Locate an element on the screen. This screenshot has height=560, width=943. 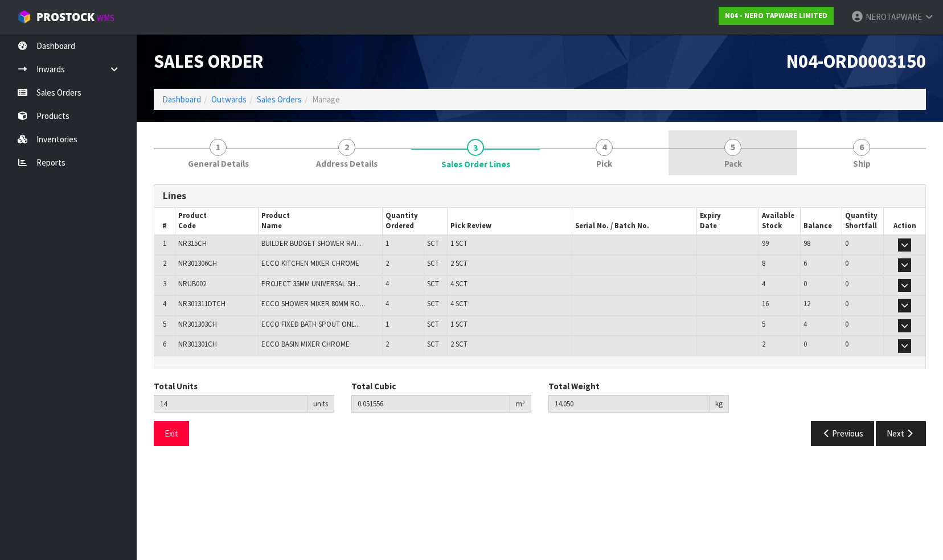
th: Quantity Ordered is located at coordinates (415, 221).